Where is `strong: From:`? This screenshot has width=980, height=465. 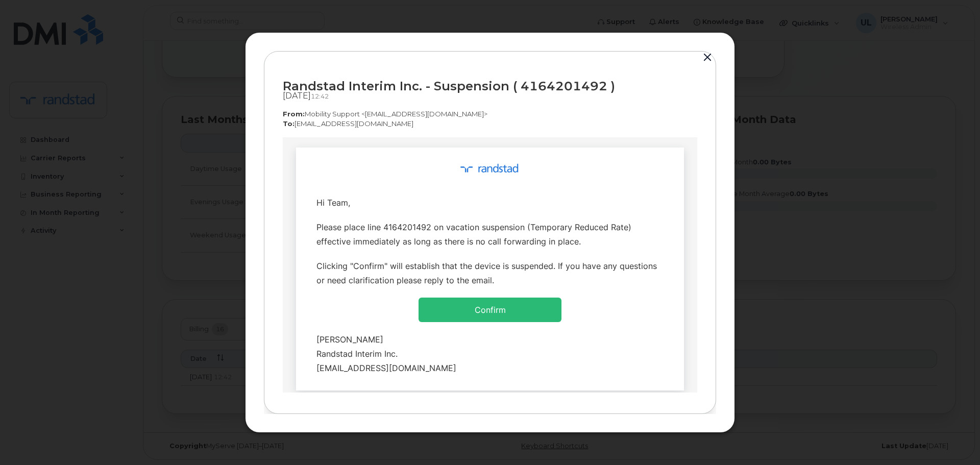 strong: From: is located at coordinates (294, 114).